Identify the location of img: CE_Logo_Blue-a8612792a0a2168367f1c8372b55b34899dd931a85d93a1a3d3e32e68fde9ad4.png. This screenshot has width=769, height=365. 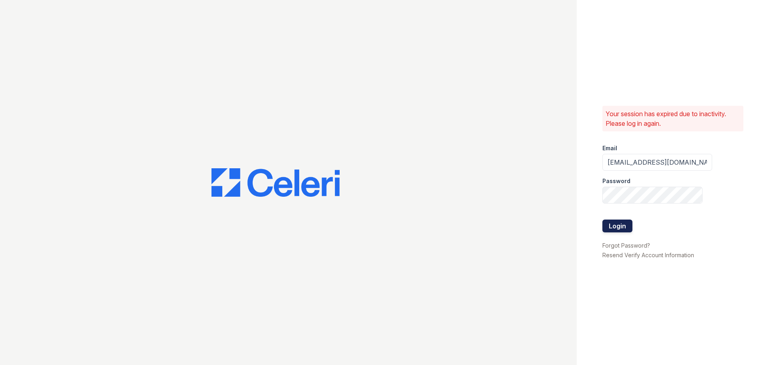
(276, 183).